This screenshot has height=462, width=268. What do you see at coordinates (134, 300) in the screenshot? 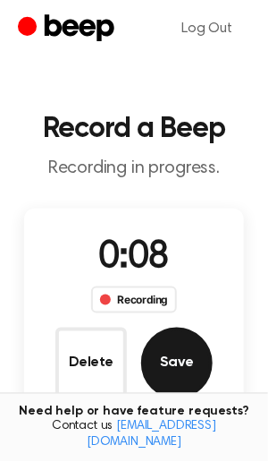
I see `div: Recording` at bounding box center [134, 300].